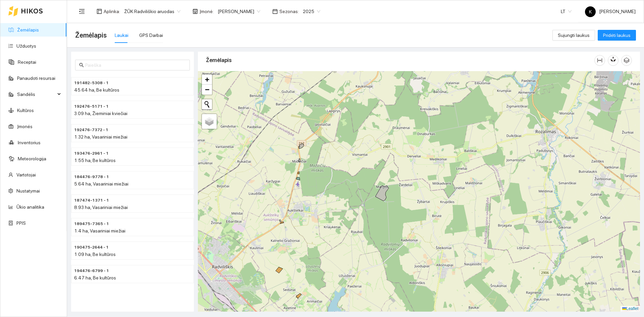 The height and width of the screenshot is (317, 644). Describe the element at coordinates (617, 35) in the screenshot. I see `span: Pridėti laukus` at that location.